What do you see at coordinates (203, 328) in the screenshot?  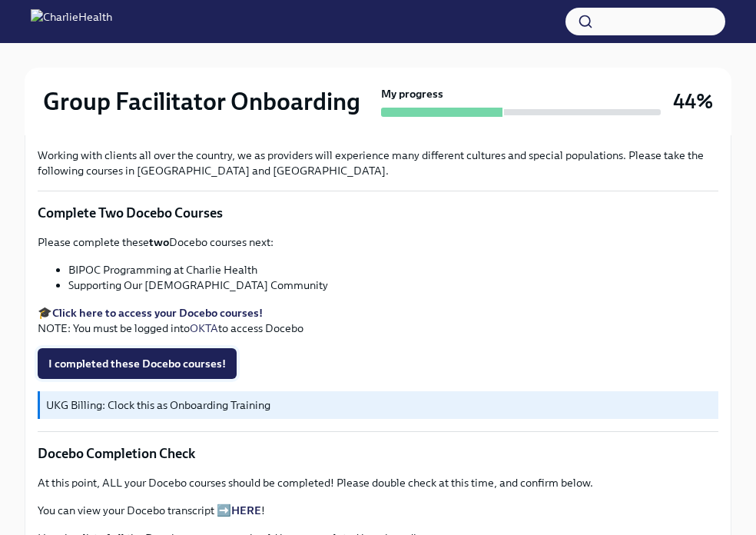 I see `a: OKTA` at bounding box center [203, 328].